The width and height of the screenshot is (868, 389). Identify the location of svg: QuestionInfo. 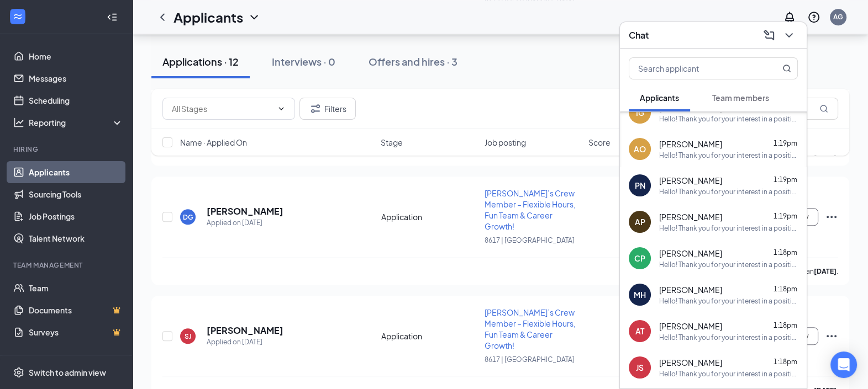
(814, 17).